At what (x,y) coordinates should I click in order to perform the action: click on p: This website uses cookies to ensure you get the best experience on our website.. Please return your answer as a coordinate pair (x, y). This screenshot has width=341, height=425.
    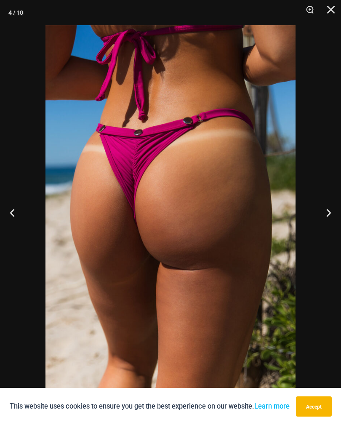
    Looking at the image, I should click on (149, 406).